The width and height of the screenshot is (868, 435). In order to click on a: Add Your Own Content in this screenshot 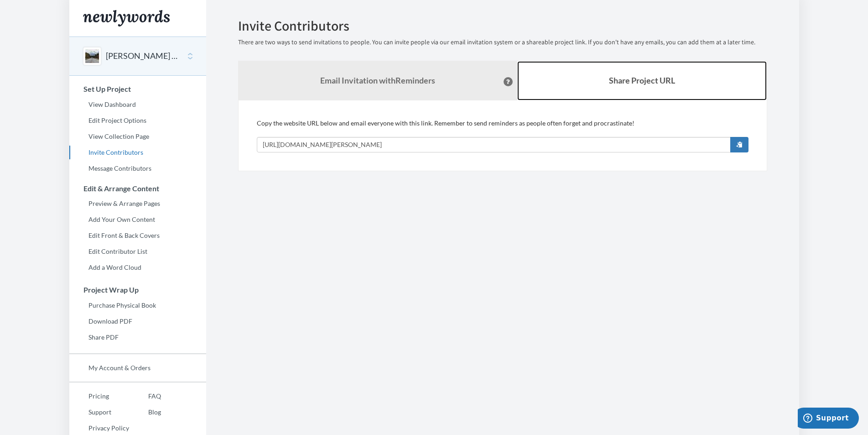, I will do `click(138, 219)`.